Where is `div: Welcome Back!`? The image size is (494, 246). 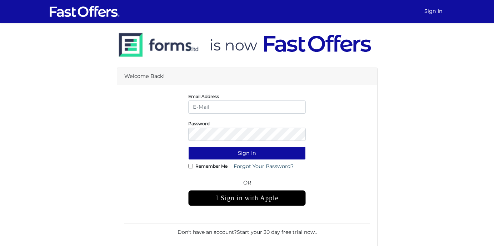 div: Welcome Back! is located at coordinates (247, 76).